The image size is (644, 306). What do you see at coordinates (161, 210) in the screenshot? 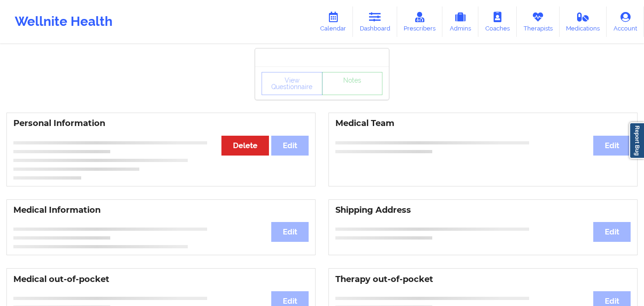
I see `h3: Medical Information` at bounding box center [161, 210].